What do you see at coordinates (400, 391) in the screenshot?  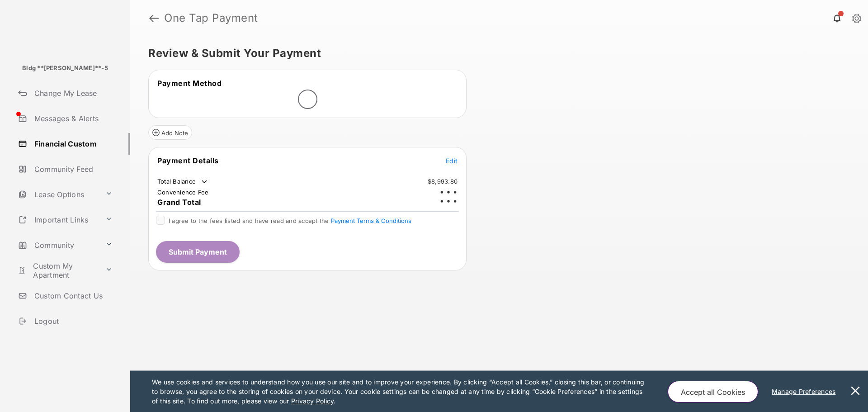 I see `p: We use cookies and services to understand how you use our site and to improve your experience. By...` at bounding box center [400, 391].